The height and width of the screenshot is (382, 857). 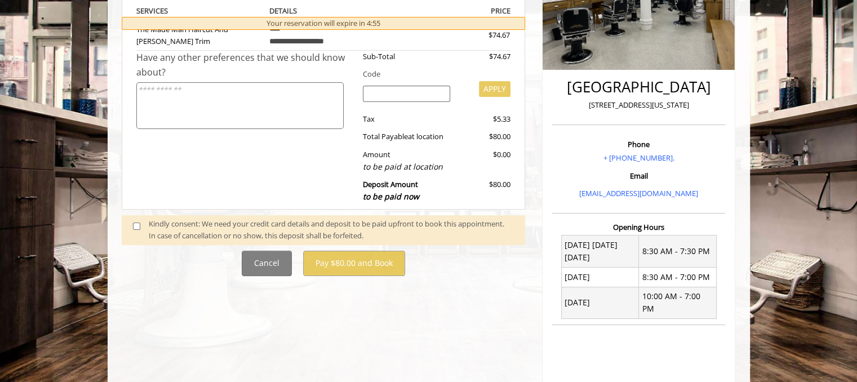 I want to click on th: SERVICE, so click(x=199, y=11).